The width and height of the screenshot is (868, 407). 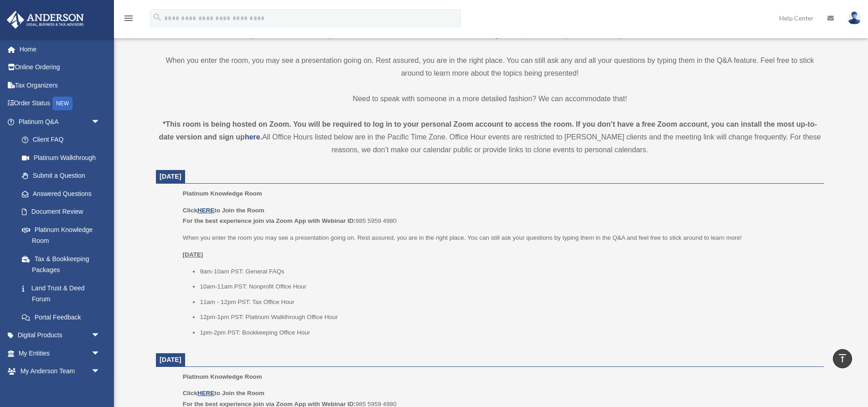 I want to click on a: My Entitiesarrow_drop_down, so click(x=60, y=353).